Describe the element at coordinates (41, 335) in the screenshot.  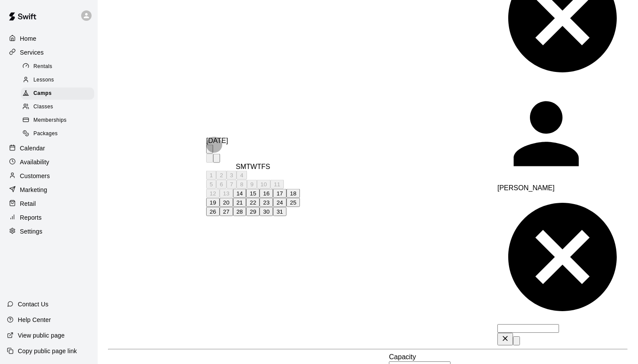
I see `p: View public page` at that location.